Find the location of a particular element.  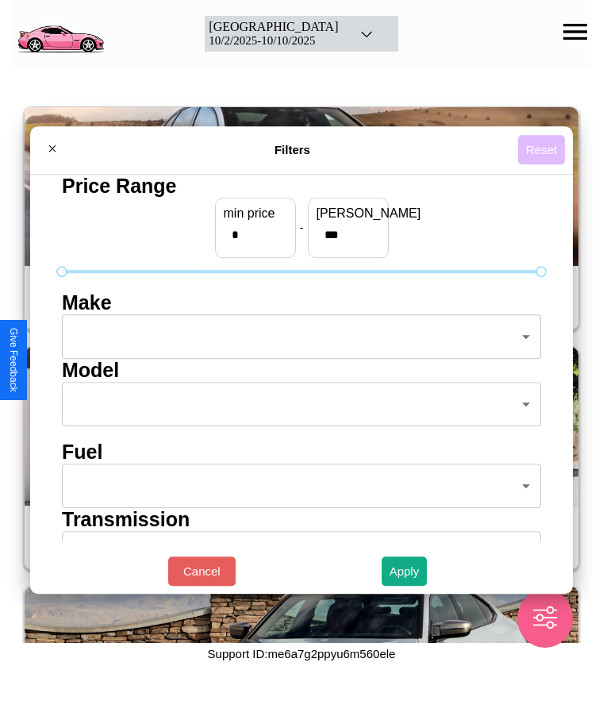

div: Give Feedback is located at coordinates (13, 359).